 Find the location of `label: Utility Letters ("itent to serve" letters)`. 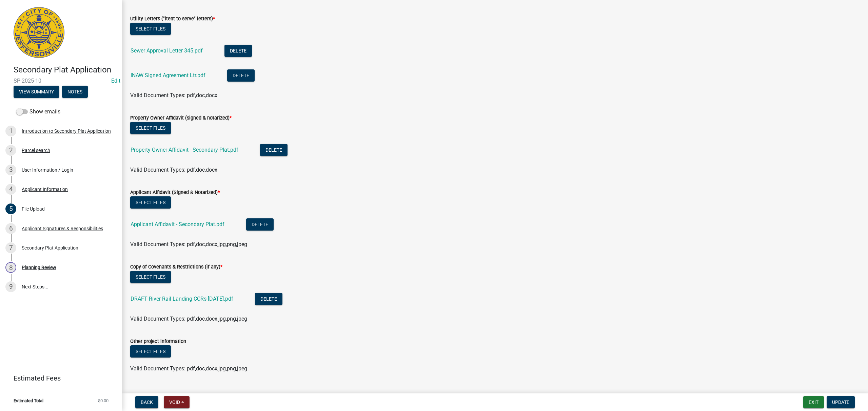

label: Utility Letters ("itent to serve" letters) is located at coordinates (173, 19).